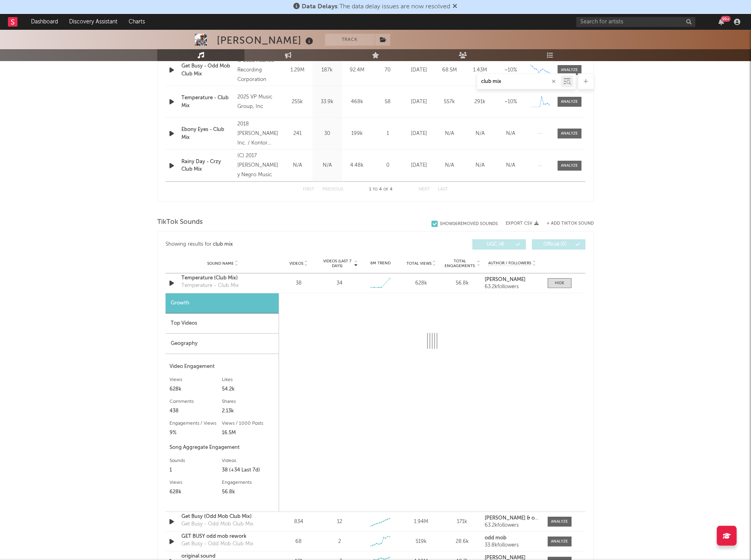 This screenshot has width=751, height=560. Describe the element at coordinates (207, 166) in the screenshot. I see `a: Rainy Day - Crzy Club Mix` at that location.